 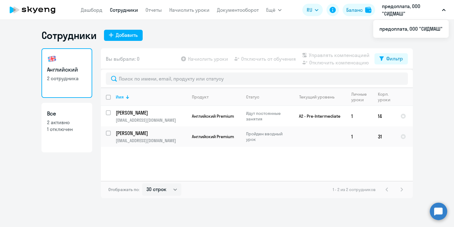 I want to click on a: Дашборд, so click(x=92, y=10).